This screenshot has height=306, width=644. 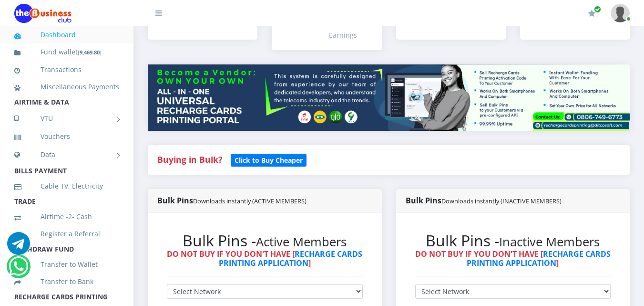 I want to click on strong: Buying in Bulk?, so click(x=190, y=159).